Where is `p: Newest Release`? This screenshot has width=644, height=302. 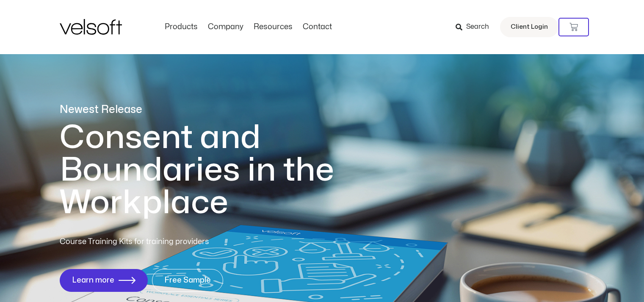
p: Newest Release is located at coordinates (214, 109).